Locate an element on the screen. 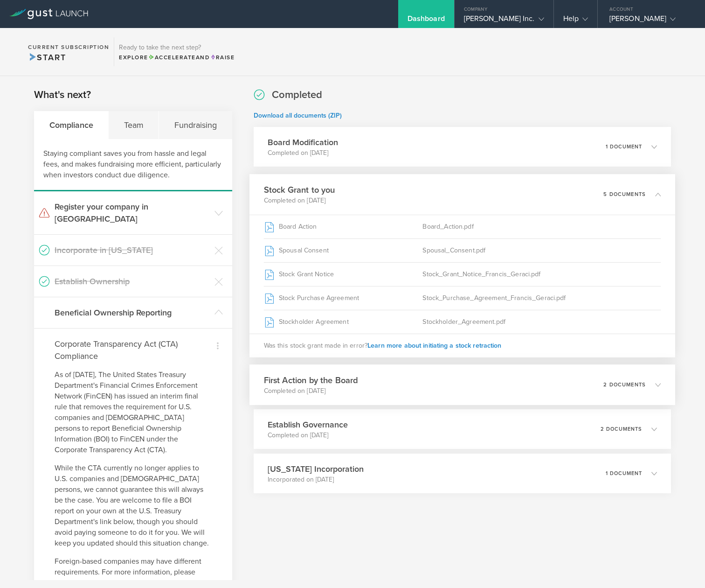 This screenshot has height=588, width=705. div: Team is located at coordinates (134, 125).